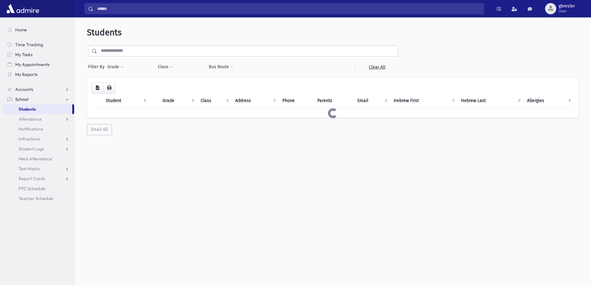  Describe the element at coordinates (372, 101) in the screenshot. I see `th: Email` at that location.